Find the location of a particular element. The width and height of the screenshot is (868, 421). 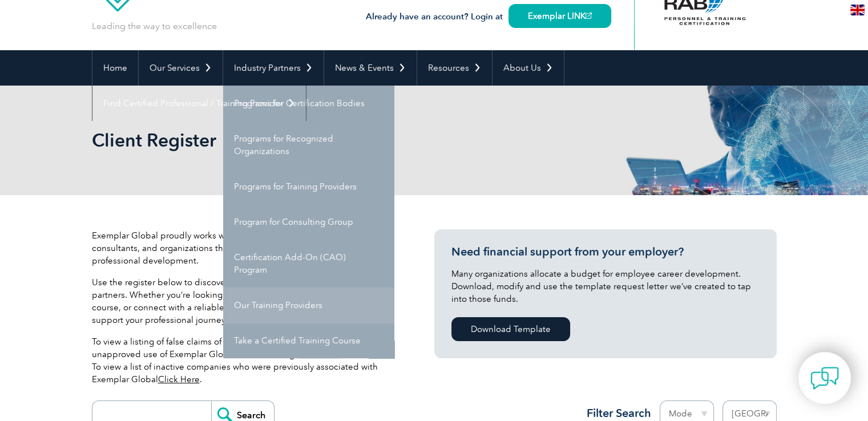

a: Click Here is located at coordinates (179, 379).